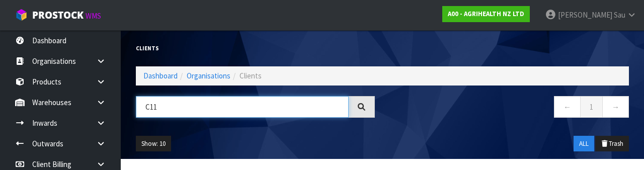 Image resolution: width=644 pixels, height=170 pixels. What do you see at coordinates (612, 144) in the screenshot?
I see `button: Trash` at bounding box center [612, 144].